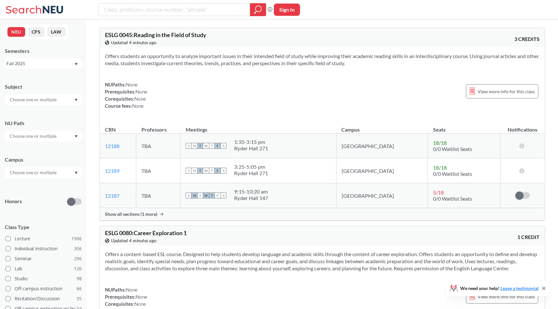 The image size is (558, 309). Describe the element at coordinates (258, 127) in the screenshot. I see `th: Meetings` at that location.